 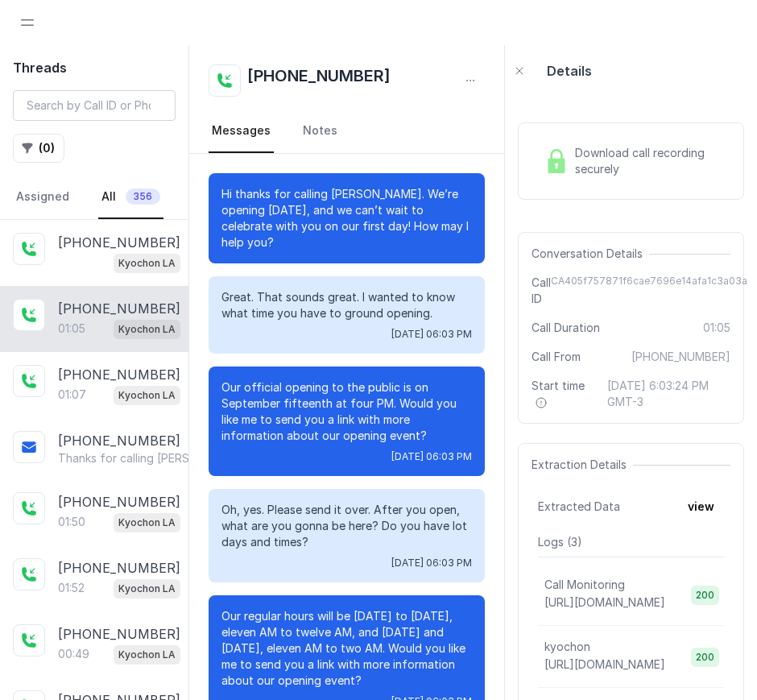 I want to click on span: Download call recording securely, so click(x=650, y=162).